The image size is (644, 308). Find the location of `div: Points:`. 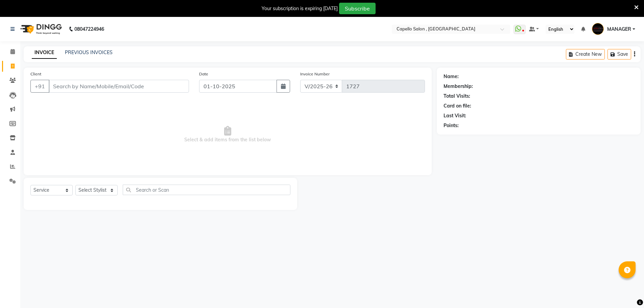

div: Points: is located at coordinates (451, 125).